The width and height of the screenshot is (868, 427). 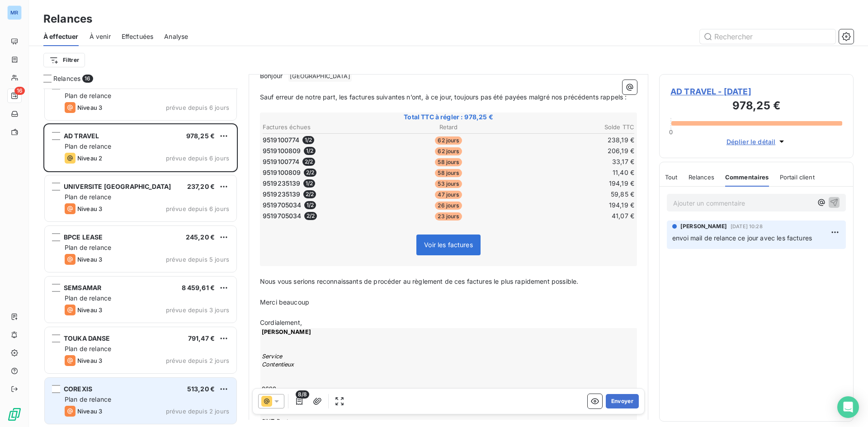 I want to click on div: Open Intercom Messenger, so click(x=848, y=407).